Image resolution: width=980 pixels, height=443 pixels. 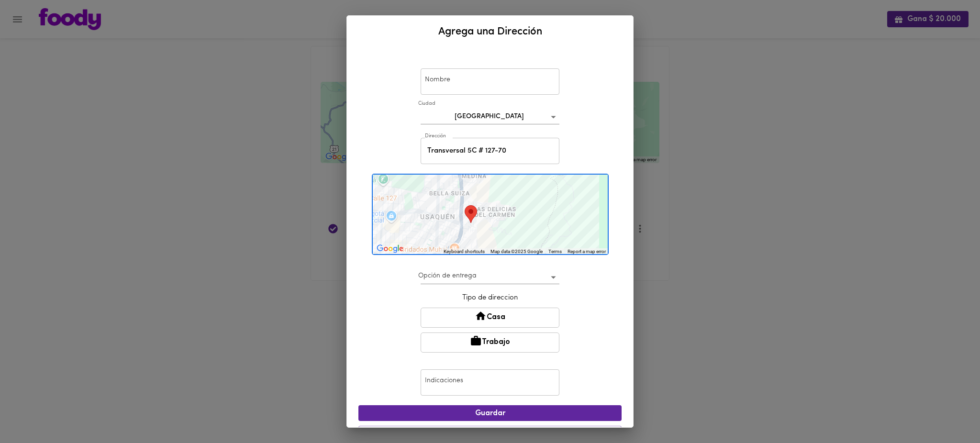 I want to click on span: Guardar, so click(x=490, y=414).